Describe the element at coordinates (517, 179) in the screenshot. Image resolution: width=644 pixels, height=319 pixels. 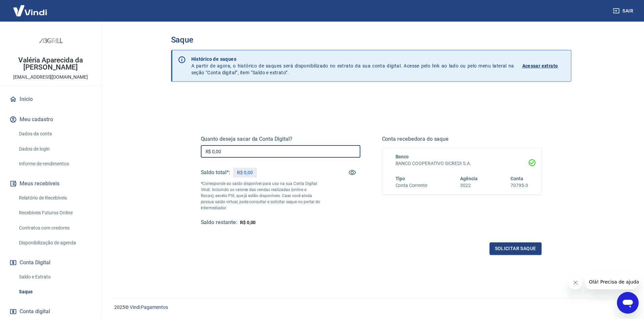
I see `span: Conta` at that location.